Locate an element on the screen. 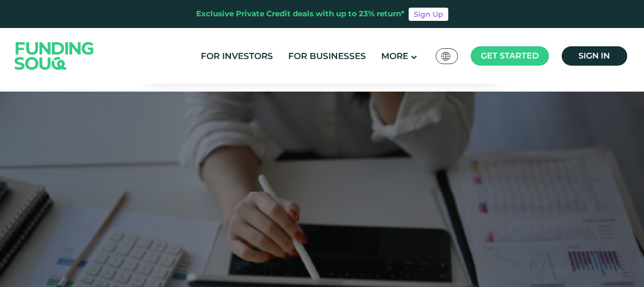 Image resolution: width=644 pixels, height=287 pixels. span: Sign in is located at coordinates (594, 56).